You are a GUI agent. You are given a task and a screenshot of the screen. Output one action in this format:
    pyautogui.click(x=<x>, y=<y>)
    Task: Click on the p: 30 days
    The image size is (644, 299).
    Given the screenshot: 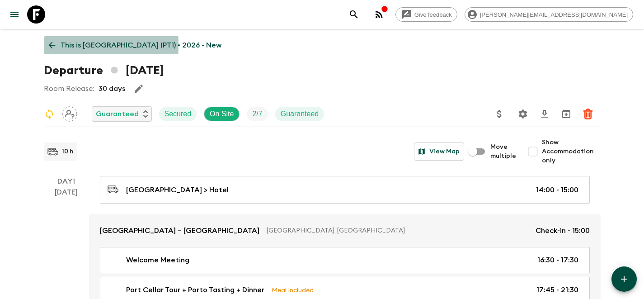 What is the action you would take?
    pyautogui.click(x=111, y=88)
    